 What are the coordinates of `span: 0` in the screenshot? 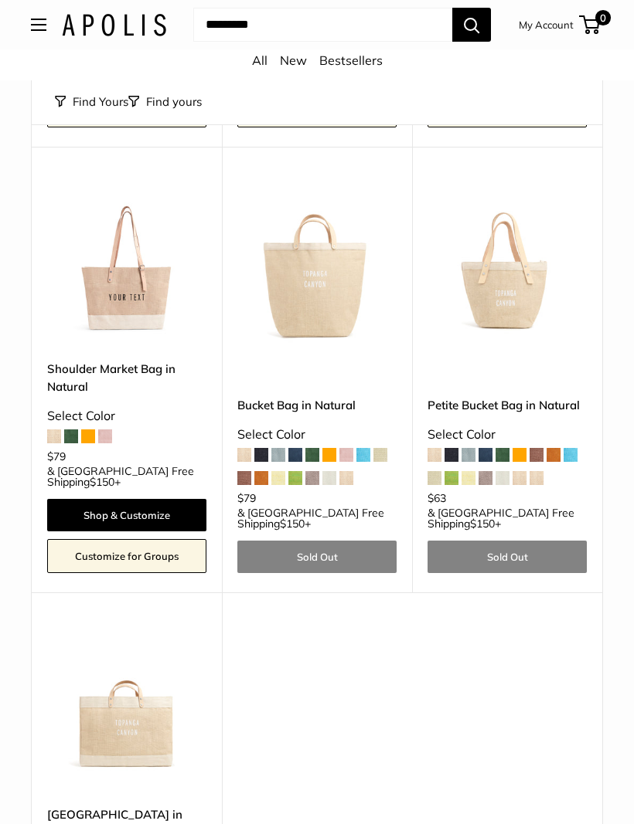 It's located at (603, 18).